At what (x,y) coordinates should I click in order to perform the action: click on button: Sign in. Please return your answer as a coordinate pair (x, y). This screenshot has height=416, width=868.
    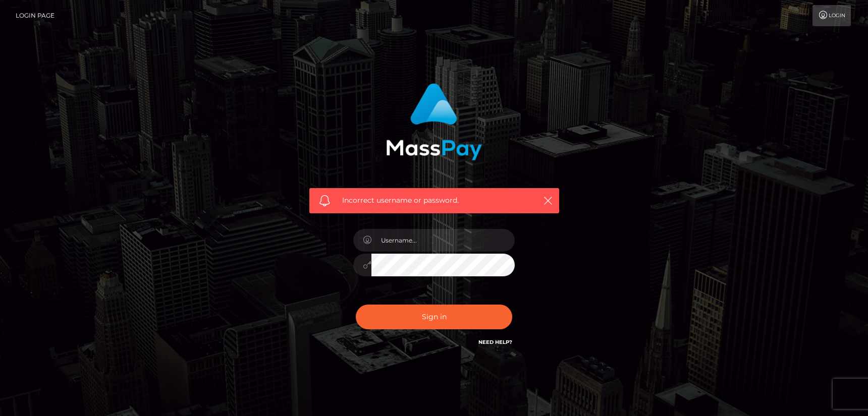
    Looking at the image, I should click on (434, 316).